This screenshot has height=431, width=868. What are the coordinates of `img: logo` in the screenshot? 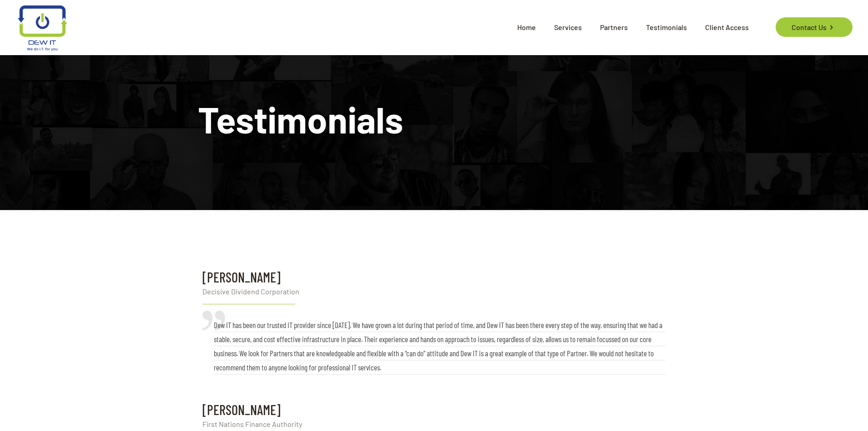 It's located at (42, 28).